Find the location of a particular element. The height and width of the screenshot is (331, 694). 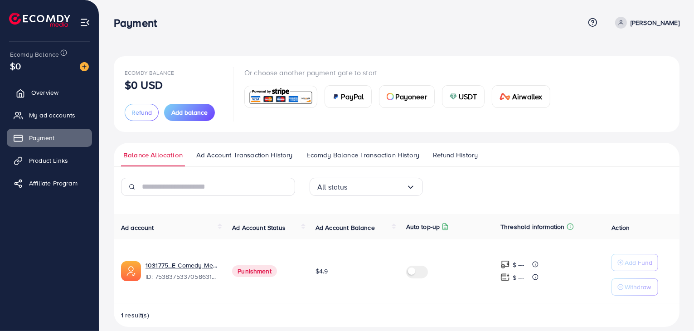

span: All status is located at coordinates (332, 187).